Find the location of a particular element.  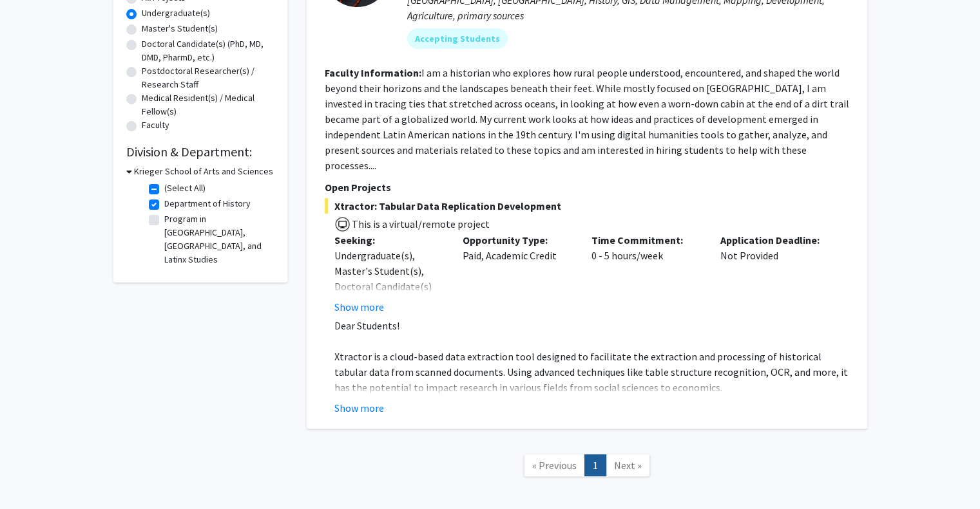

p: Opportunity Type: is located at coordinates (517, 240).